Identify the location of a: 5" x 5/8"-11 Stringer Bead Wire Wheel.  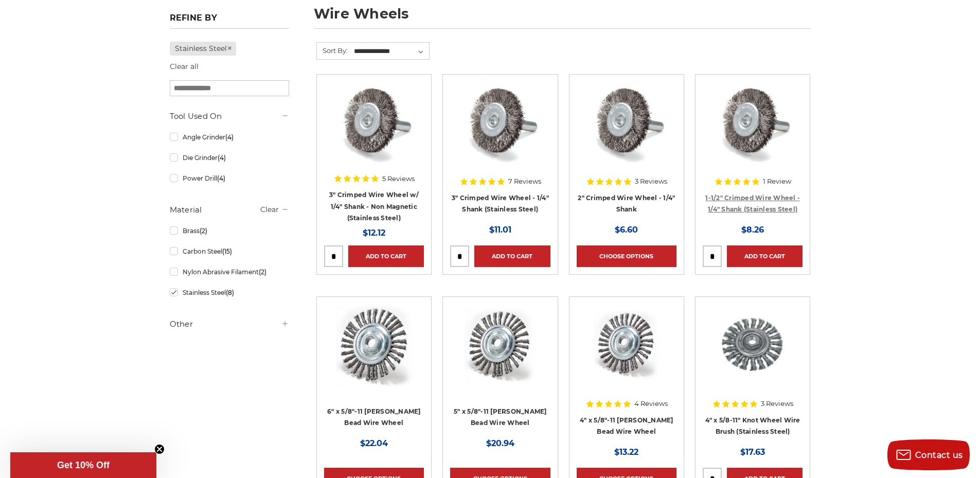
(500, 354).